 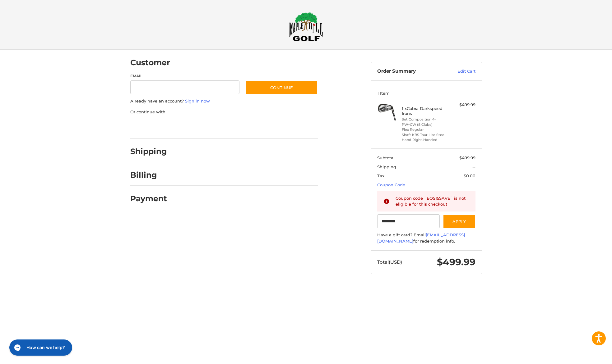 I want to click on h4: 1 x Cobra Darkspeed Irons, so click(x=425, y=111).